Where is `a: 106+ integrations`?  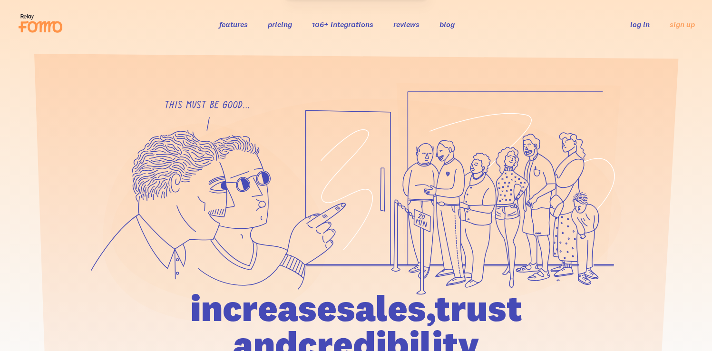 a: 106+ integrations is located at coordinates (343, 24).